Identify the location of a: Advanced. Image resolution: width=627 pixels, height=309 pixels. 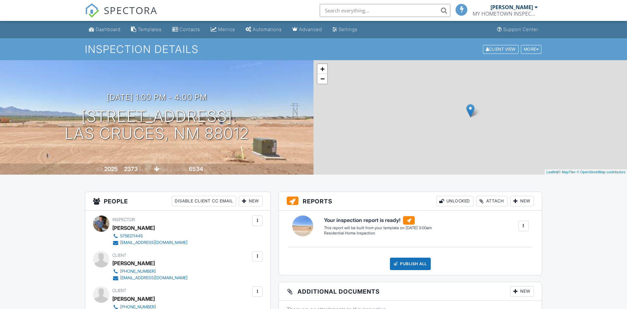
(307, 29).